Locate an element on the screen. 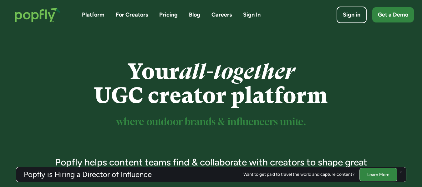 This screenshot has width=422, height=187. h3: Popfly helps content teams find & collaborate with creators to shape great content, together. is located at coordinates (211, 168).